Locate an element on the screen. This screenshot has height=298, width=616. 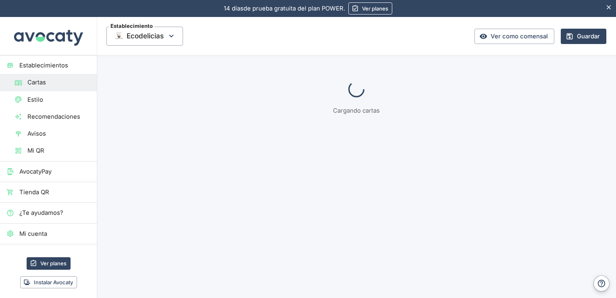
button: EstablecimientoThumbnailEcodelicias is located at coordinates (145, 36).